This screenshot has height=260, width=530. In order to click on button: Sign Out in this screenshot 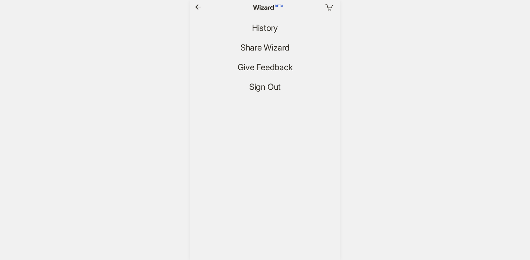, I will do `click(265, 87)`.